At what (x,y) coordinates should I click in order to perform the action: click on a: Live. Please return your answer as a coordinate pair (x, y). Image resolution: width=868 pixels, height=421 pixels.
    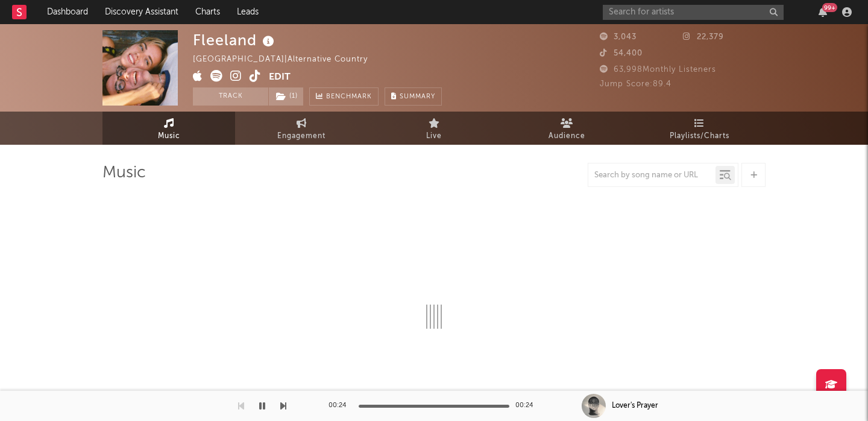
    Looking at the image, I should click on (434, 128).